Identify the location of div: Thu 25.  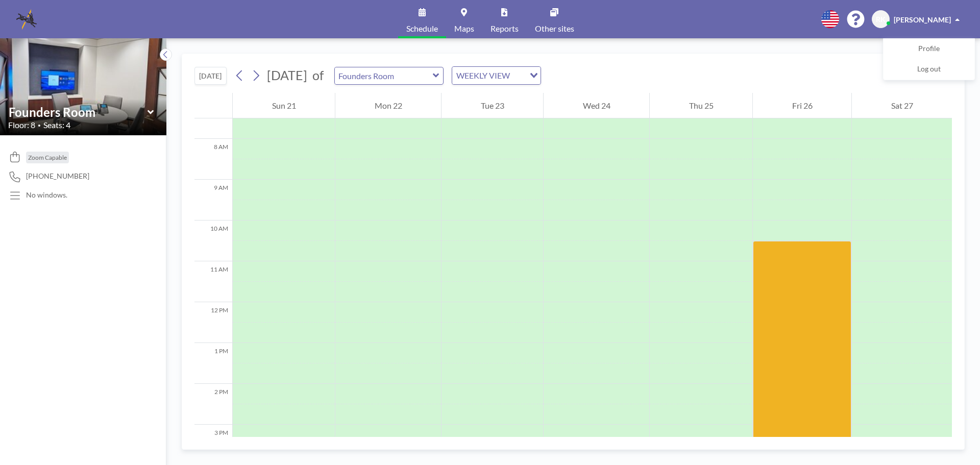
(701, 106).